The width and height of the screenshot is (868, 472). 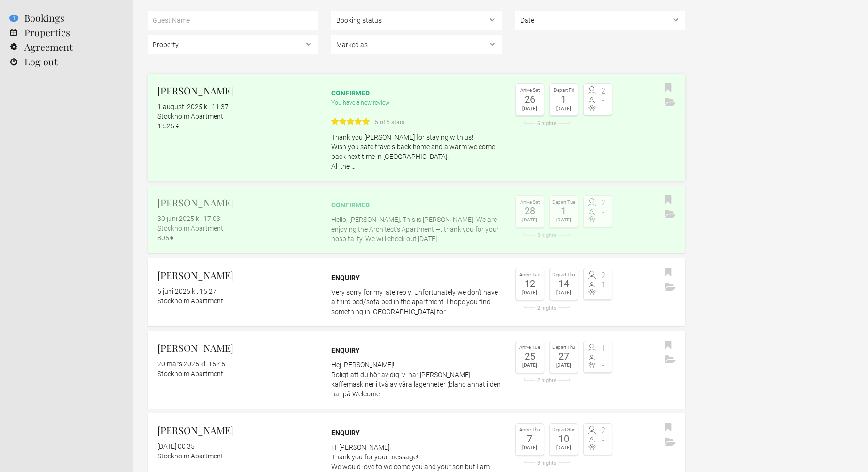 I want to click on div: 27, so click(x=564, y=356).